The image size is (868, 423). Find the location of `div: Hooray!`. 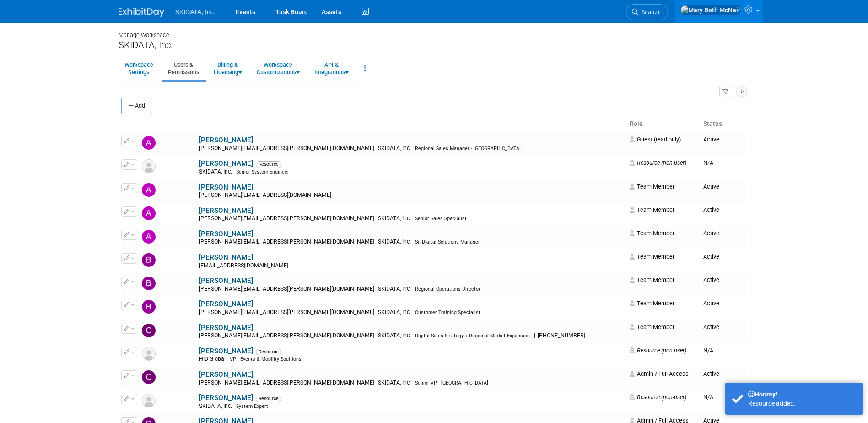

div: Hooray! is located at coordinates (802, 394).